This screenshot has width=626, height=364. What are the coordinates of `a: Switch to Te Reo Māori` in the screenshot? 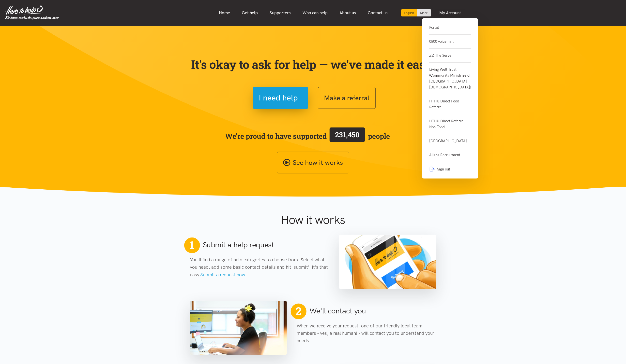 It's located at (424, 13).